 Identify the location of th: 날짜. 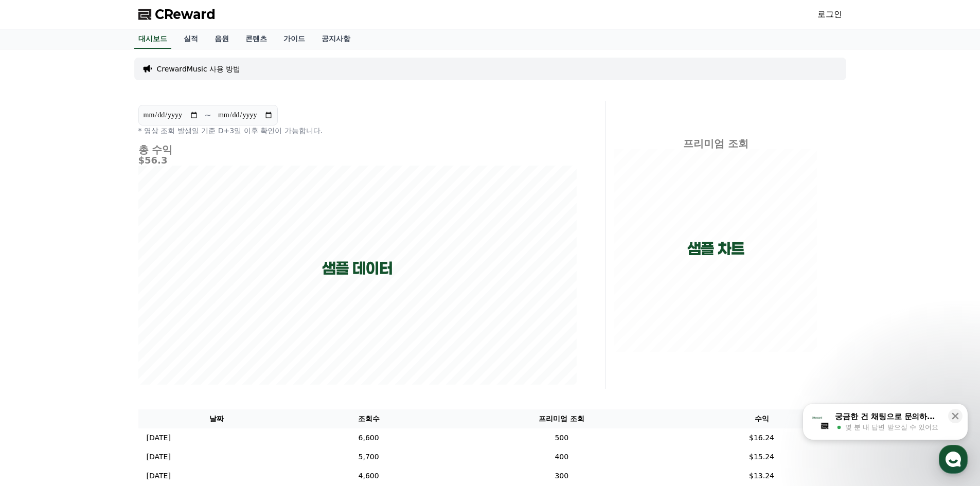
(217, 419).